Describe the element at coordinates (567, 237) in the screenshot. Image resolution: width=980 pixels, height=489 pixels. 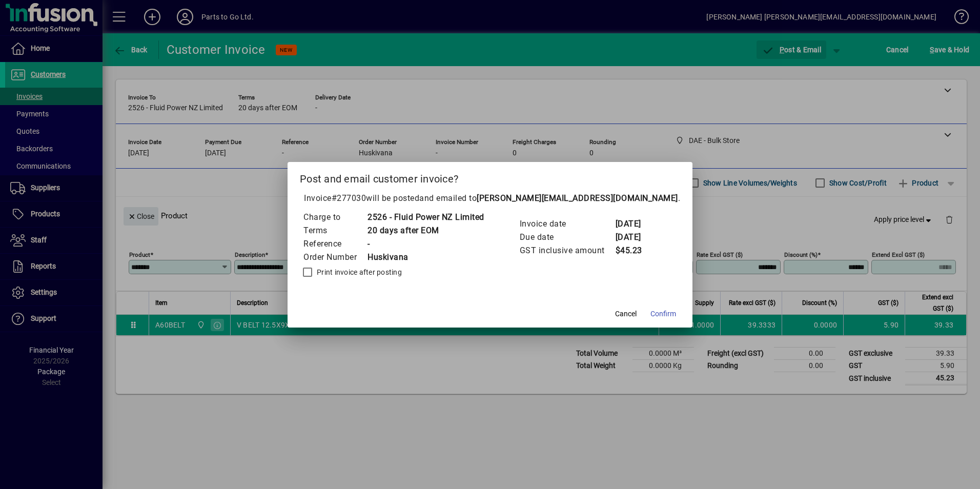
I see `td: Due date` at that location.